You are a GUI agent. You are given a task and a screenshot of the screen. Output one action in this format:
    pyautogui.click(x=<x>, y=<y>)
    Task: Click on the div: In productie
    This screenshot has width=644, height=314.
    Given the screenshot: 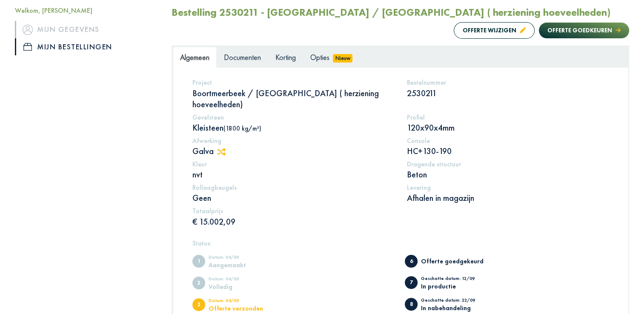 What is the action you would take?
    pyautogui.click(x=456, y=286)
    